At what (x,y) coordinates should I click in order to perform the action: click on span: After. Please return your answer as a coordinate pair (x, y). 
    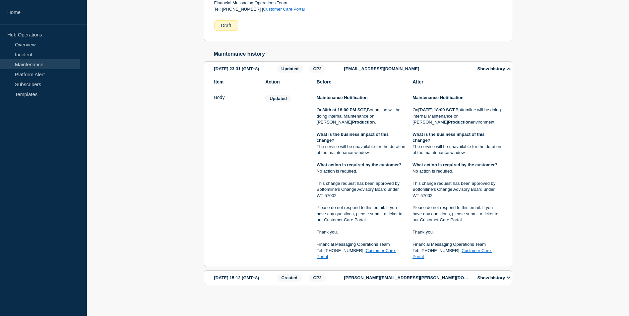
    Looking at the image, I should click on (457, 82).